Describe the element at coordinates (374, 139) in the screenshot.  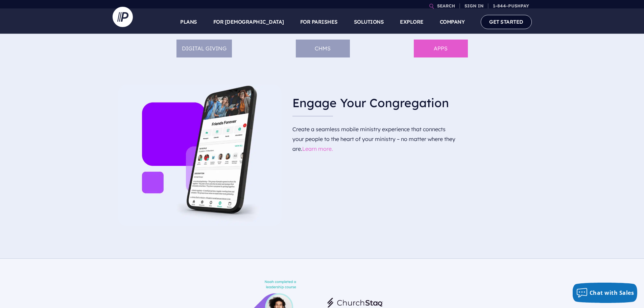
I see `p: Create a seamless mobile ministry experience that connects your people to the heart of your minis...` at that location.